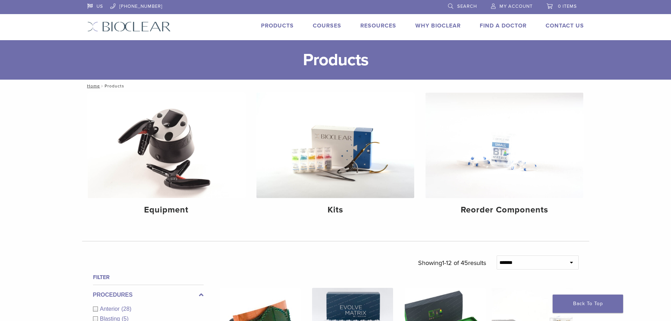  Describe the element at coordinates (467, 6) in the screenshot. I see `span: Search` at that location.